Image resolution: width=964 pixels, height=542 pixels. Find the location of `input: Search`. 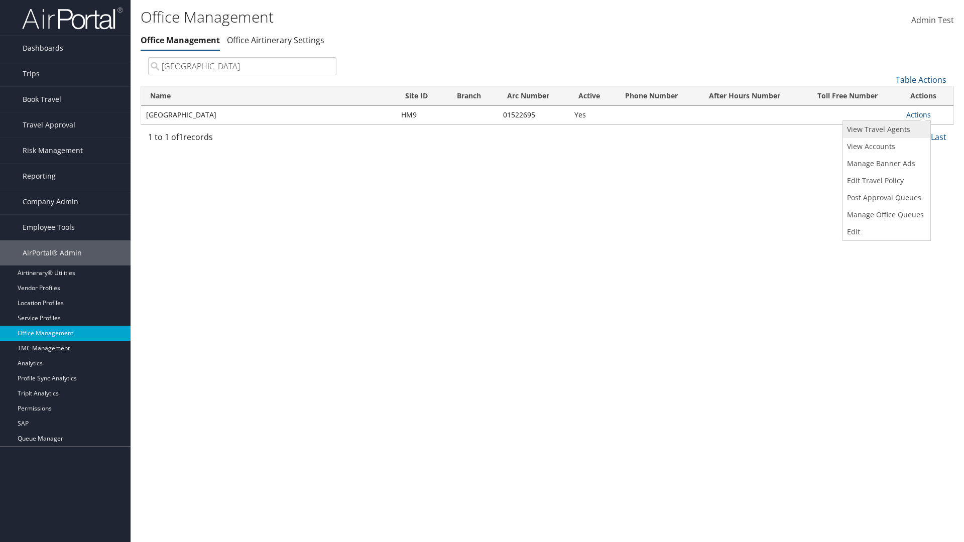

input: Search is located at coordinates (242, 66).